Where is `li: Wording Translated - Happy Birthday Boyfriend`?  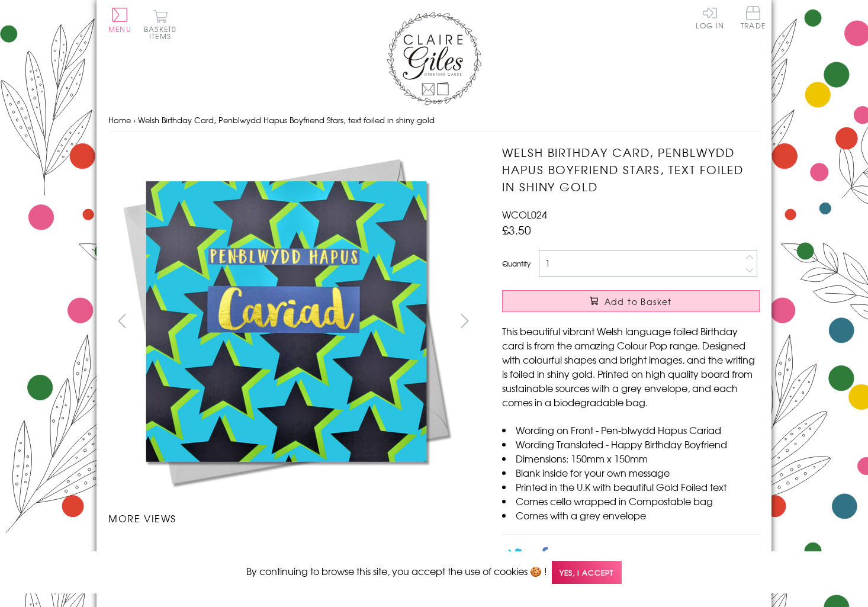
li: Wording Translated - Happy Birthday Boyfriend is located at coordinates (631, 444).